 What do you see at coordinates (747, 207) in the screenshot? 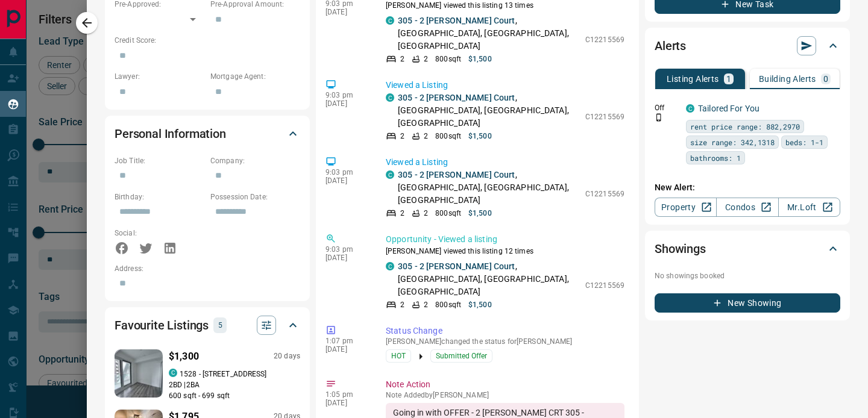
I see `a: Condos` at bounding box center [747, 207].